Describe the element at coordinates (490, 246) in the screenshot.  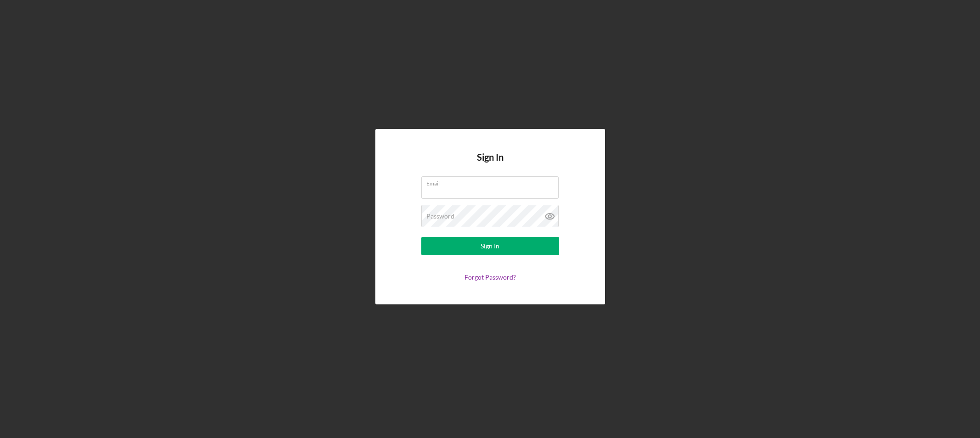
I see `div: Sign In` at that location.